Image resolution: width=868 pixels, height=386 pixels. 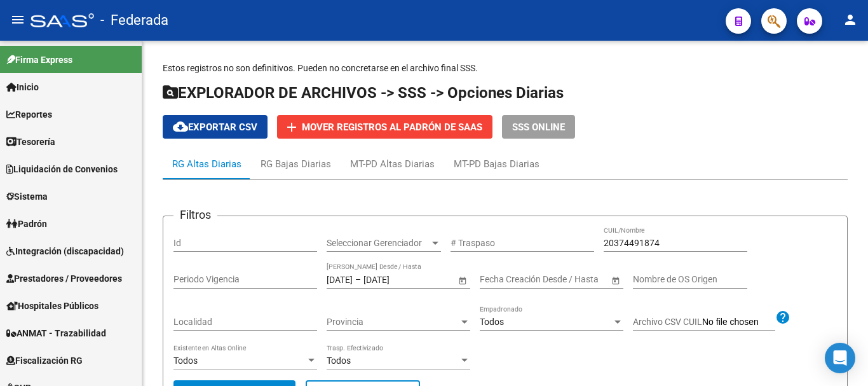 I want to click on span: Tesorería, so click(x=31, y=142).